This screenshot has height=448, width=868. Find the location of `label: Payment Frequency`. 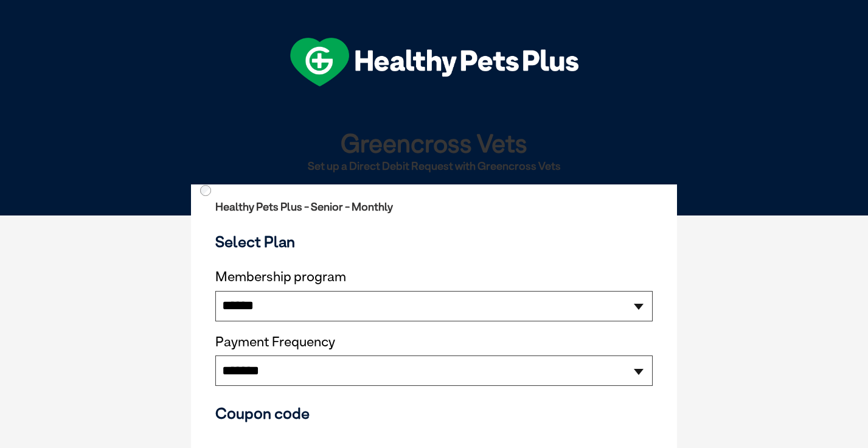

label: Payment Frequency is located at coordinates (275, 342).